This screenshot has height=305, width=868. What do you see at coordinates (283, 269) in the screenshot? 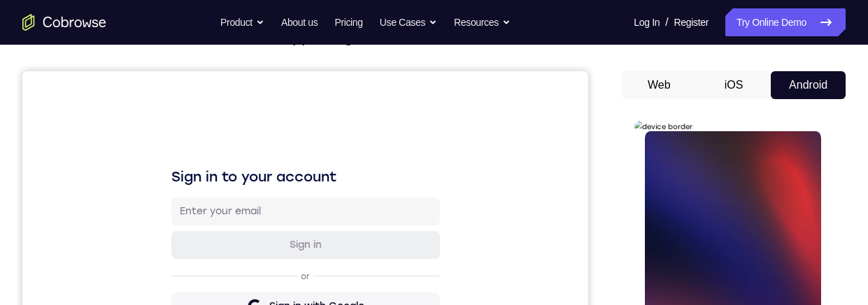
I see `button: Sign in with GitHub` at bounding box center [283, 269].